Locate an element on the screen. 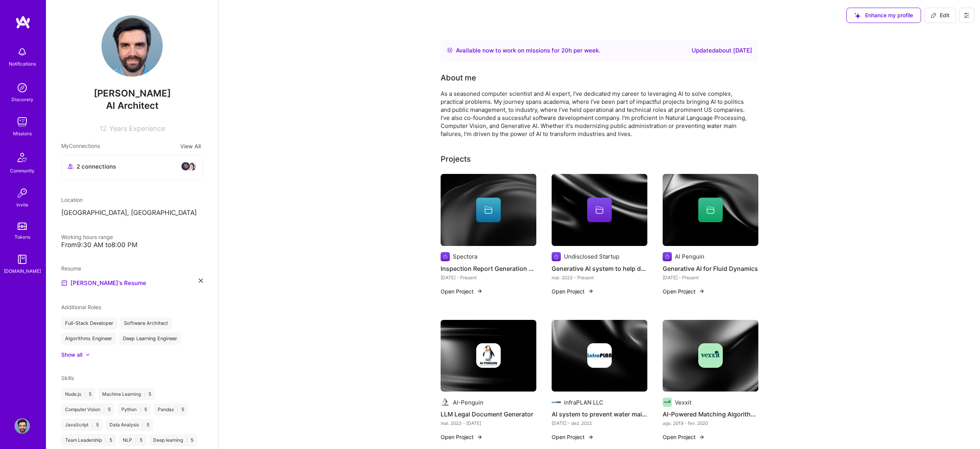 Image resolution: width=980 pixels, height=449 pixels. span: AI Architect is located at coordinates (132, 106).